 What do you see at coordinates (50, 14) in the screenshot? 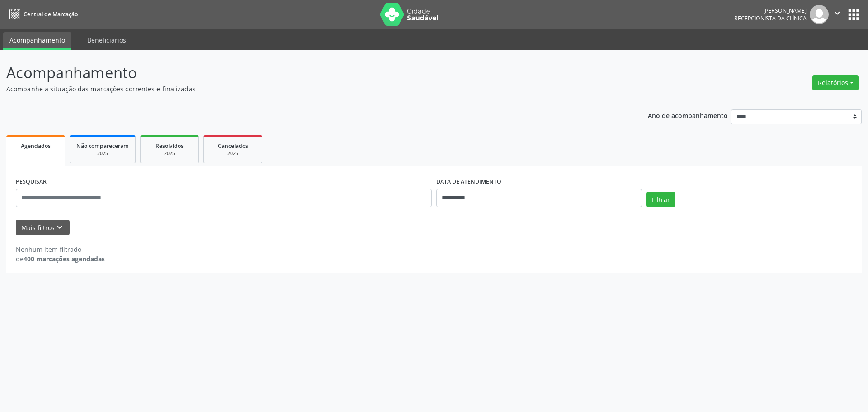
I see `span: Central de Marcação` at bounding box center [50, 14].